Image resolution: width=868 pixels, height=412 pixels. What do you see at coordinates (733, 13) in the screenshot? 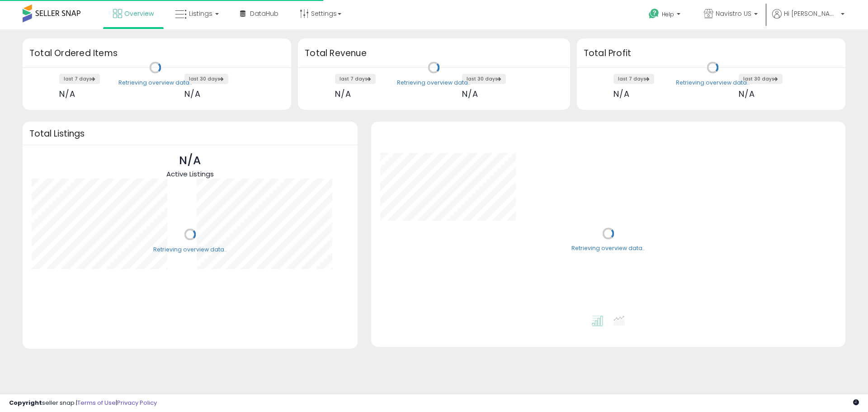
I see `span: Navistro US` at bounding box center [733, 13].